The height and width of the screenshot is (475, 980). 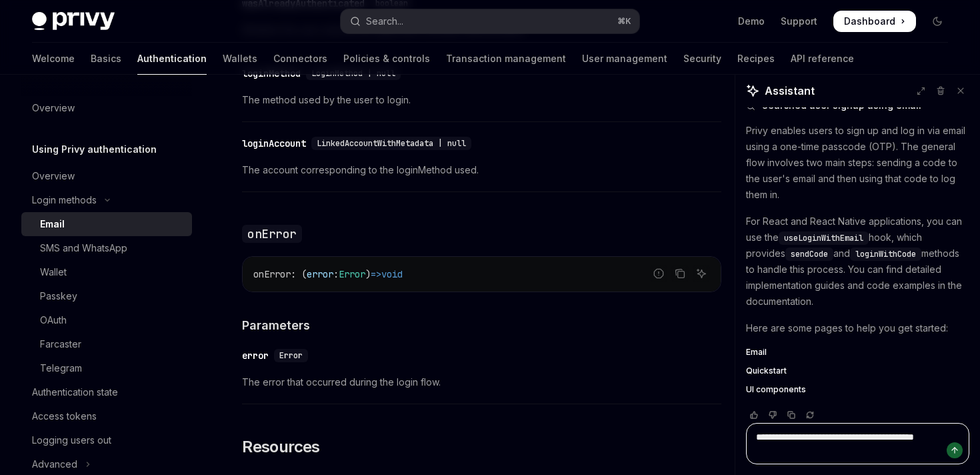 What do you see at coordinates (624, 21) in the screenshot?
I see `span: ⌘ K` at bounding box center [624, 21].